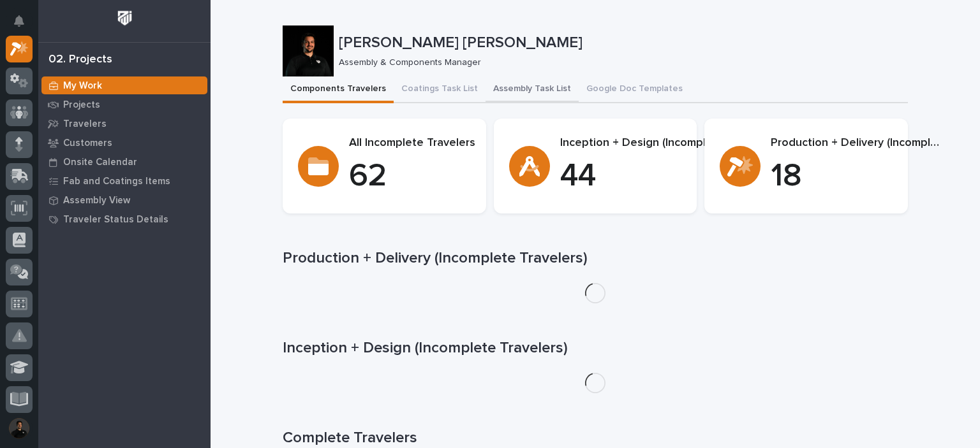 The height and width of the screenshot is (448, 980). I want to click on p: Travelers, so click(85, 124).